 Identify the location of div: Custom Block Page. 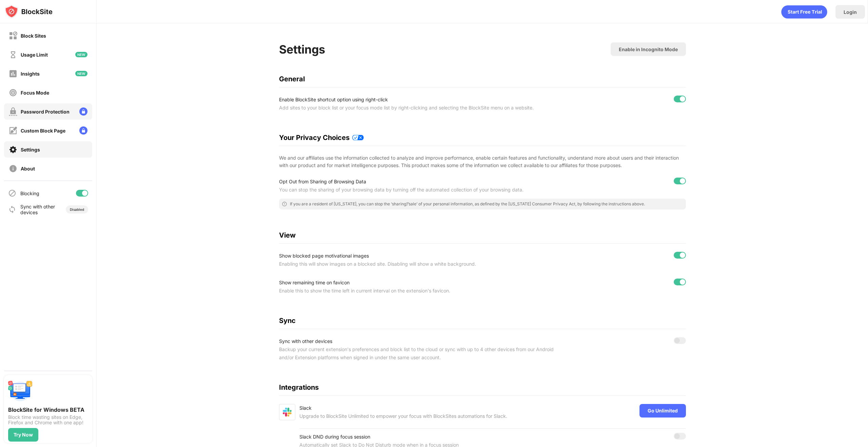
(43, 131).